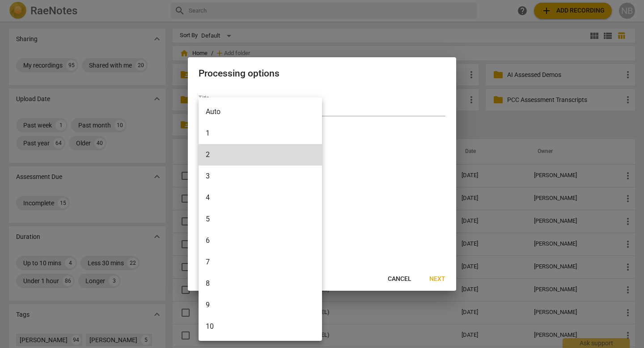 The image size is (644, 348). Describe the element at coordinates (260, 197) in the screenshot. I see `li: 4` at that location.